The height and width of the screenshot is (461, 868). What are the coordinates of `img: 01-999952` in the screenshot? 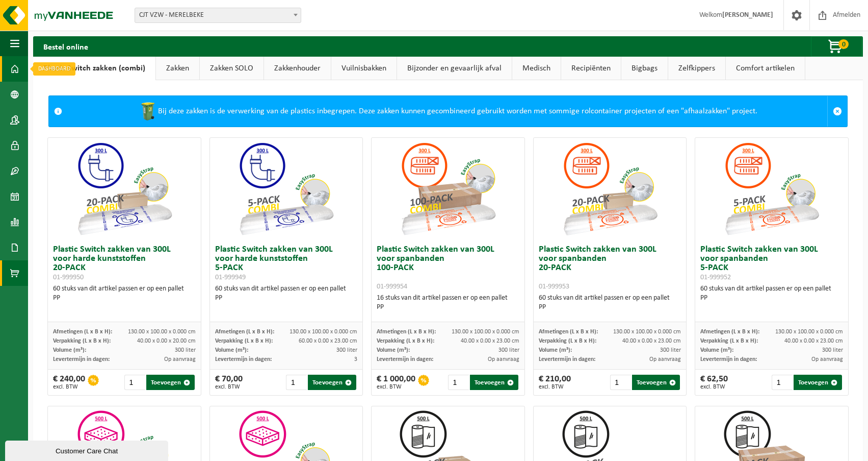 It's located at (772, 189).